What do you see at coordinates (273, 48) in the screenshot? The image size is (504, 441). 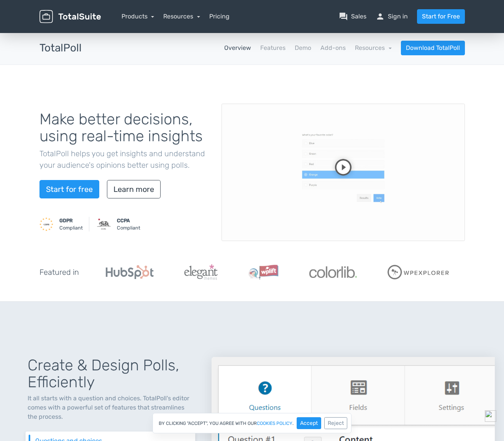 I see `a: Features` at bounding box center [273, 48].